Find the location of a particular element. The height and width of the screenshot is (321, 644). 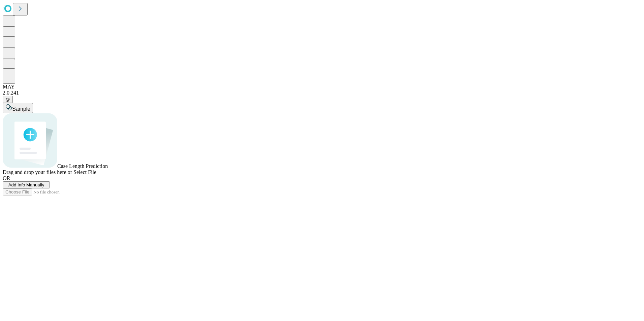

span: OR is located at coordinates (7, 178).